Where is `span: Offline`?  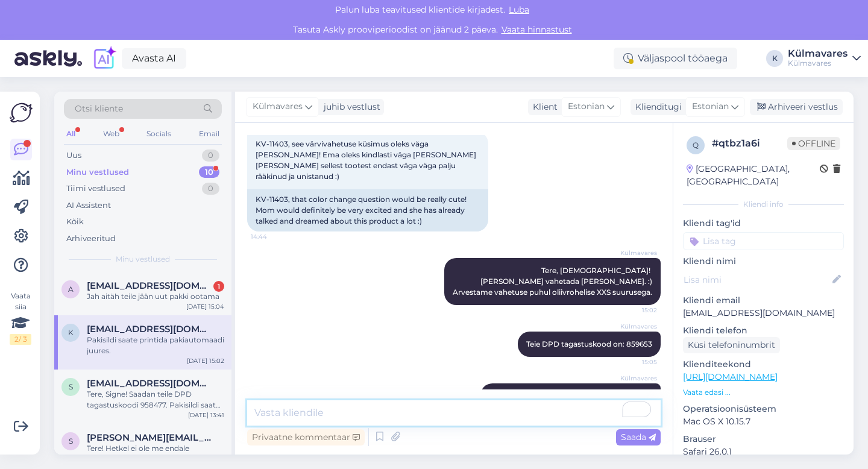
span: Offline is located at coordinates (814, 143).